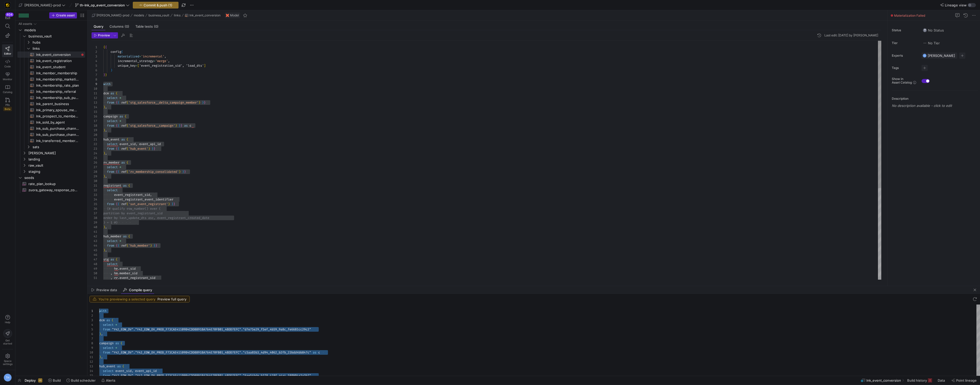 This screenshot has height=385, width=980. What do you see at coordinates (56, 165) in the screenshot?
I see `span: raw_vault` at bounding box center [56, 165].